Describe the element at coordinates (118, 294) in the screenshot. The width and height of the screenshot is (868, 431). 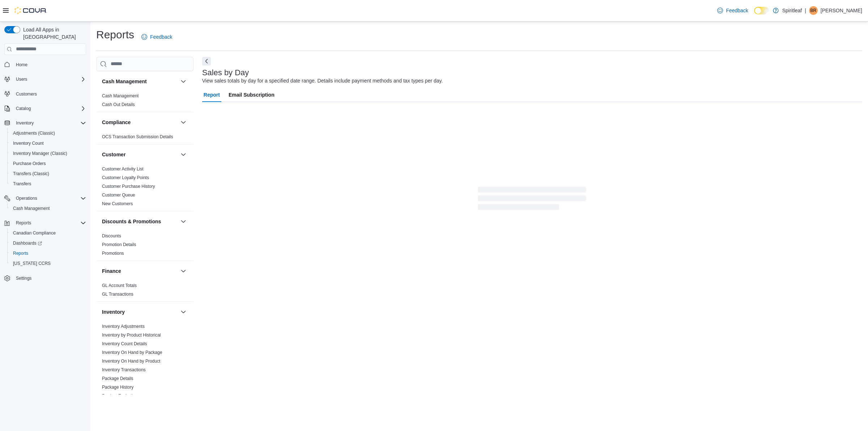
I see `a: GL Transactions` at that location.